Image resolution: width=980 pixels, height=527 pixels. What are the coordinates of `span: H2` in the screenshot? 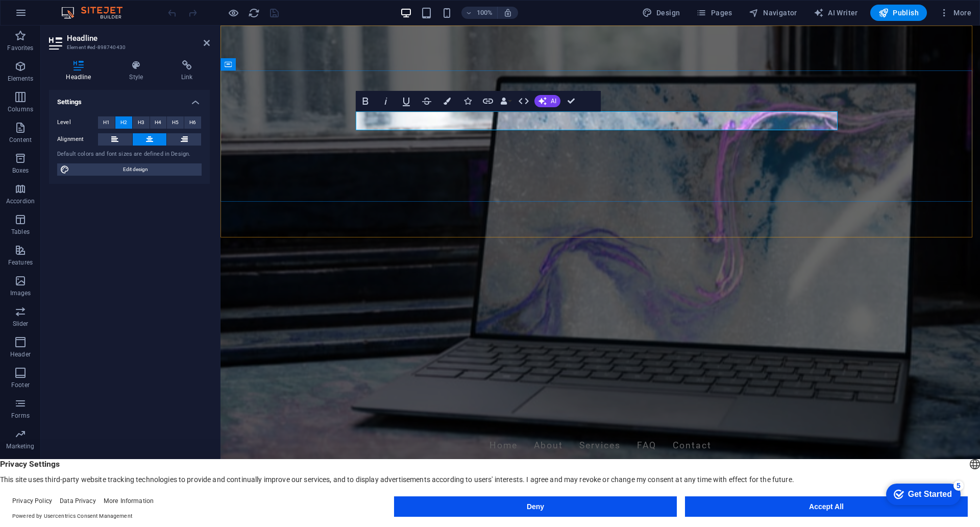 It's located at (123, 123).